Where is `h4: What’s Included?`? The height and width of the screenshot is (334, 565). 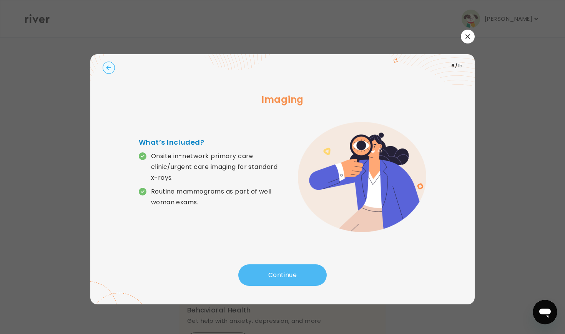
h4: What’s Included? is located at coordinates (211, 142).